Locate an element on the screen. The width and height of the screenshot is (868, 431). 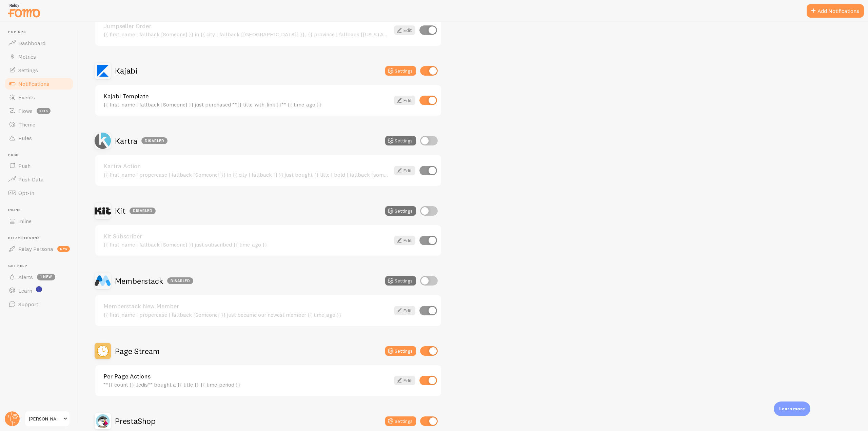
a: Relay Persona new is located at coordinates (39, 249).